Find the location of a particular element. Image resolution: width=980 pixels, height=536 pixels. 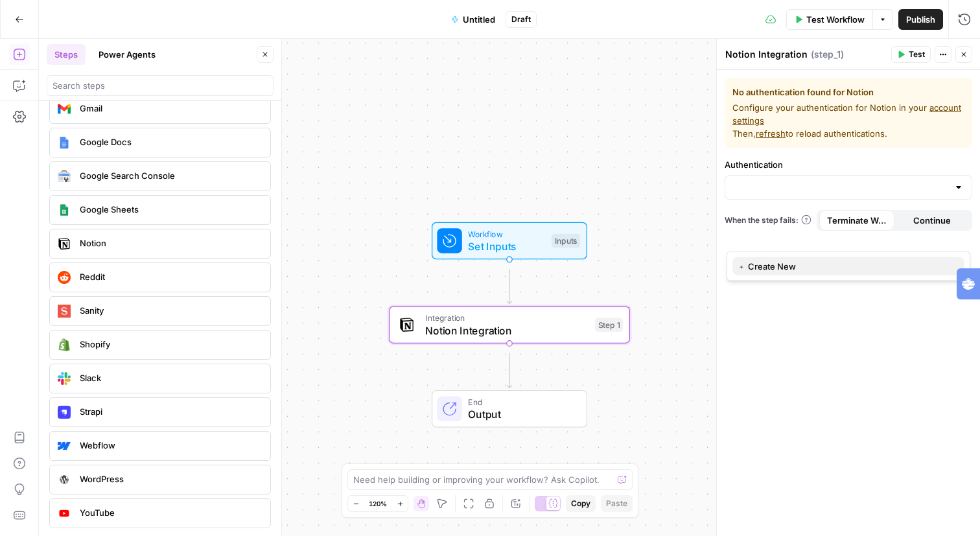

span: Slack is located at coordinates (170, 378).